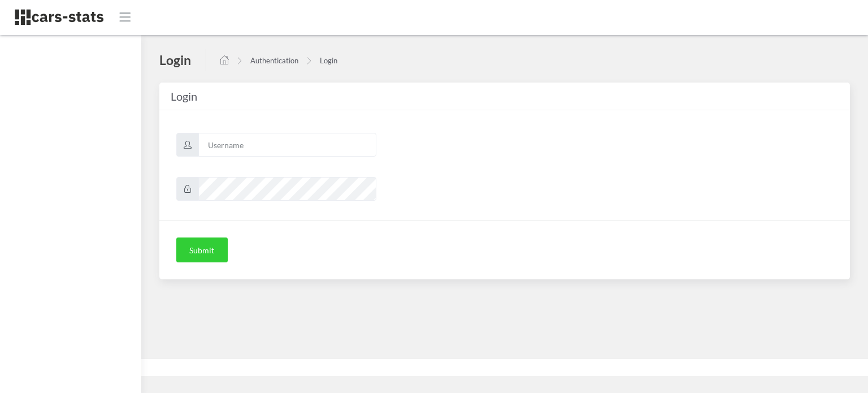  What do you see at coordinates (287, 145) in the screenshot?
I see `input: Username` at bounding box center [287, 145].